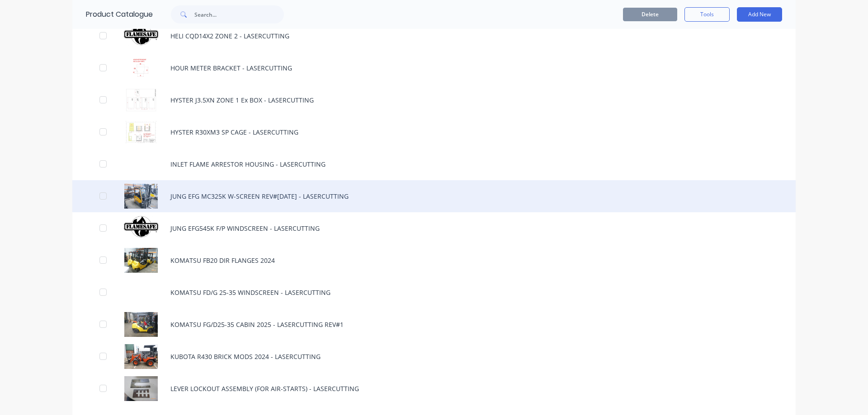  I want to click on button: Add New, so click(760, 14).